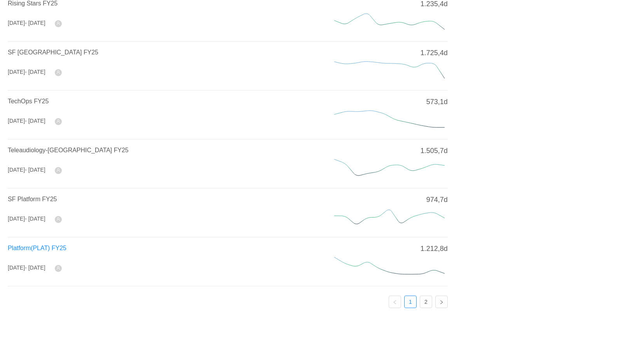 This screenshot has height=343, width=644. Describe the element at coordinates (426, 302) in the screenshot. I see `a: 2` at that location.